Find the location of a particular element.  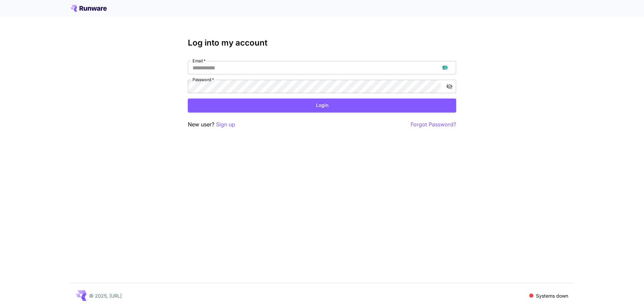

button: toggle password visibility is located at coordinates (449, 86).